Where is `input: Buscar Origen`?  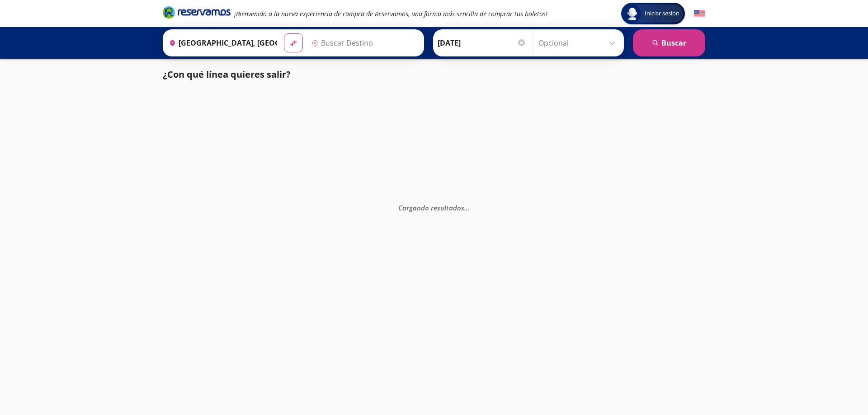
input: Buscar Origen is located at coordinates (221, 43).